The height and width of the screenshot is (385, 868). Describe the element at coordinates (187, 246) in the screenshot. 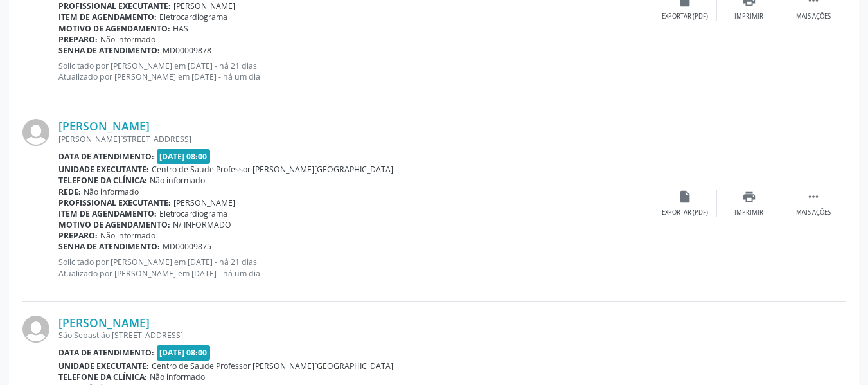

I see `span: MD00009875` at that location.